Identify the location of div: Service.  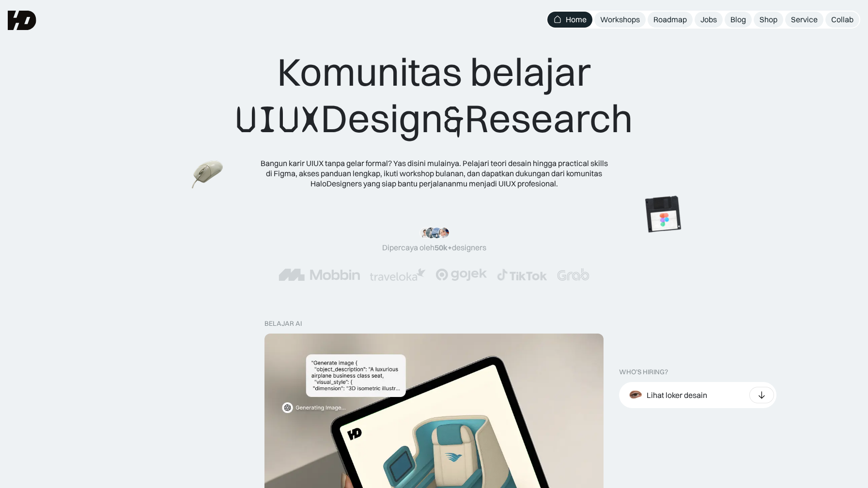
(804, 19).